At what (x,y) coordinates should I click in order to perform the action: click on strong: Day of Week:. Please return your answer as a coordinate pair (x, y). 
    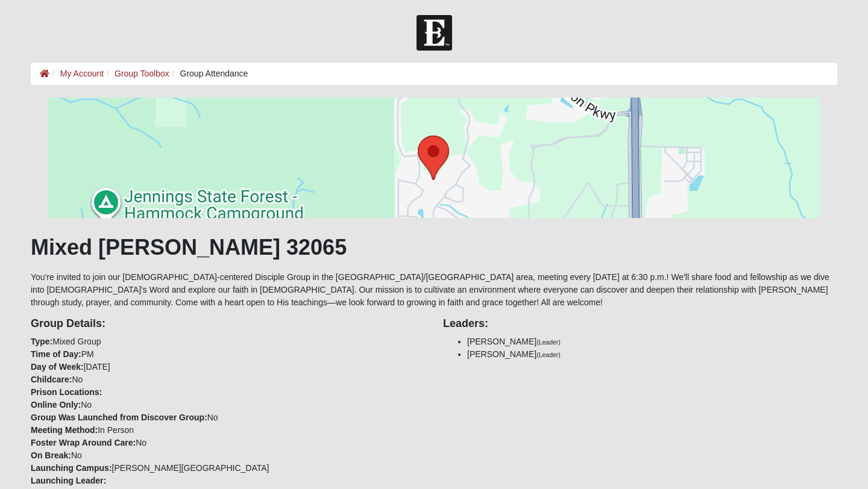
    Looking at the image, I should click on (58, 367).